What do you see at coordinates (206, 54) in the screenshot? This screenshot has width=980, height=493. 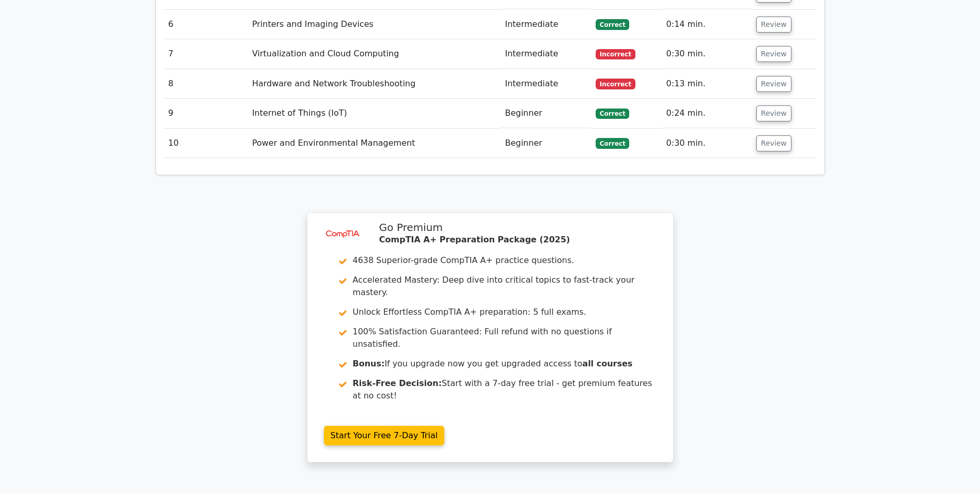 I see `td: 7` at bounding box center [206, 54].